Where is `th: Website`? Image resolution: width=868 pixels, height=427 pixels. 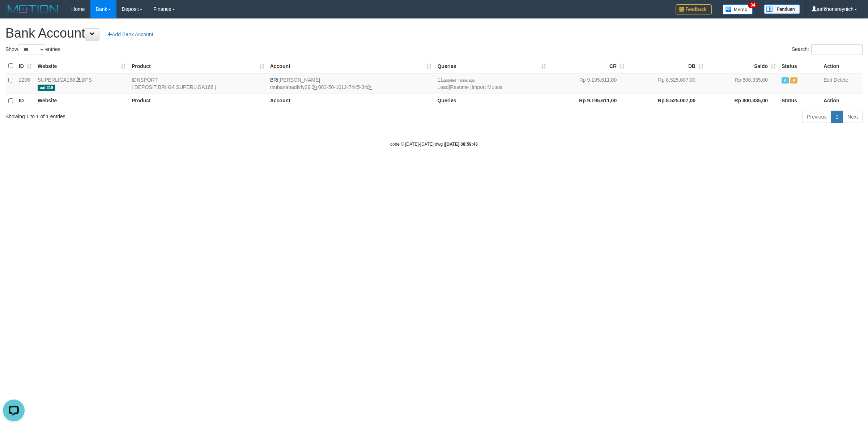 th: Website is located at coordinates (82, 100).